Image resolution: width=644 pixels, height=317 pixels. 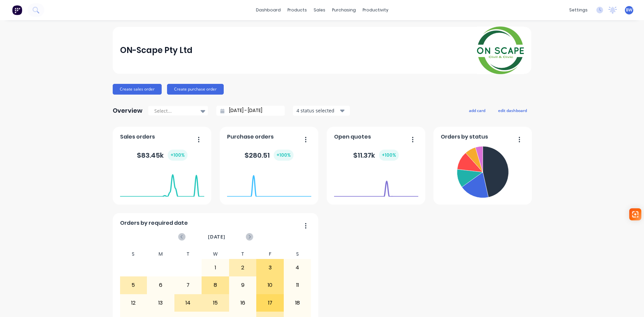 I want to click on div: ON-Scape Pty Ltd, so click(x=156, y=51).